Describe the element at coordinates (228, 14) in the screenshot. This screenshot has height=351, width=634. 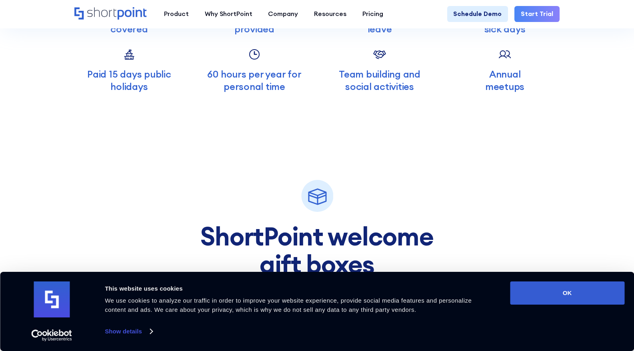
I see `div: Why ShortPoint` at that location.